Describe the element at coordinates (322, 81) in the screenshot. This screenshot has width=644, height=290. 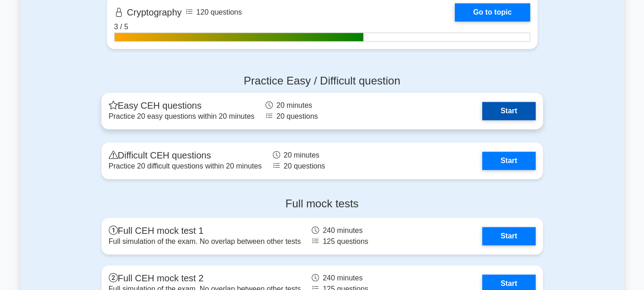
I see `h4: Practice Easy / Difficult question` at that location.